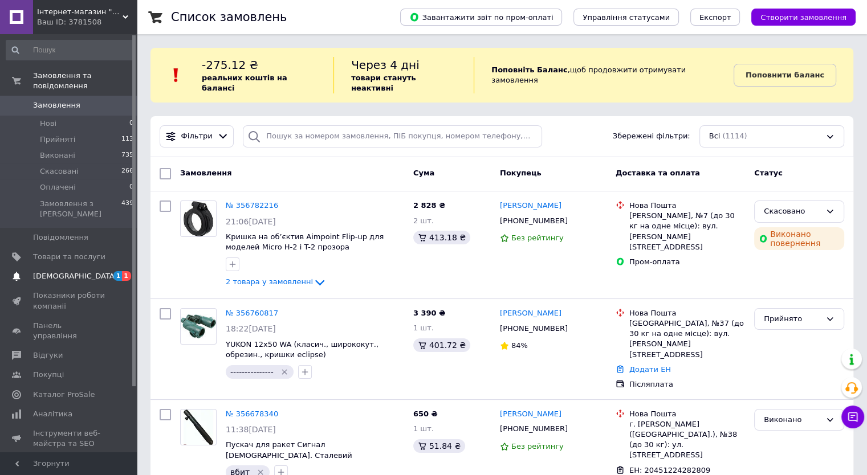 Image resolution: width=867 pixels, height=475 pixels. I want to click on a: Кришка на об’єктив Aimpoint Flip-up для моделей Micro H-2 і T-2 прозора, so click(304, 242).